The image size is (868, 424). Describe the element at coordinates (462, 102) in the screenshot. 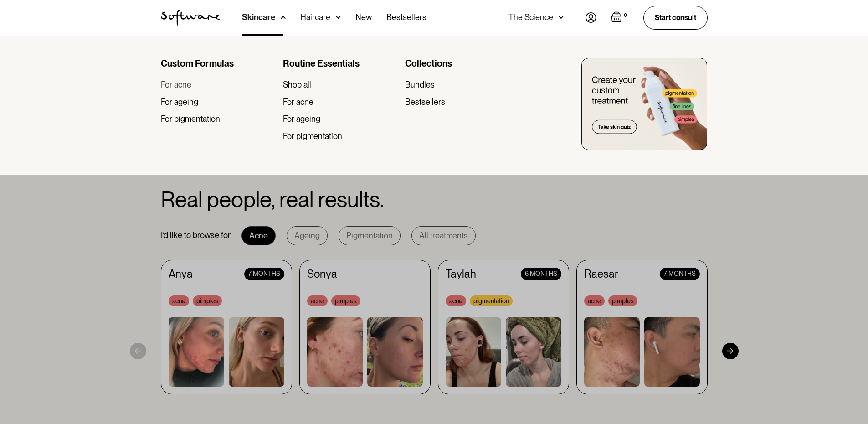

I see `a: Bestsellers` at that location.